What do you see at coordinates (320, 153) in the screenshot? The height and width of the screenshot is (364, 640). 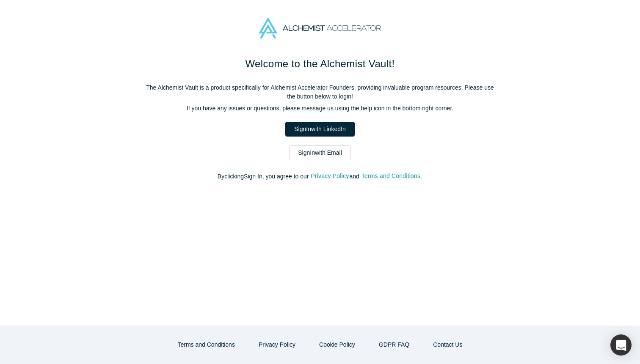 I see `a: SignInwith Email` at bounding box center [320, 153].